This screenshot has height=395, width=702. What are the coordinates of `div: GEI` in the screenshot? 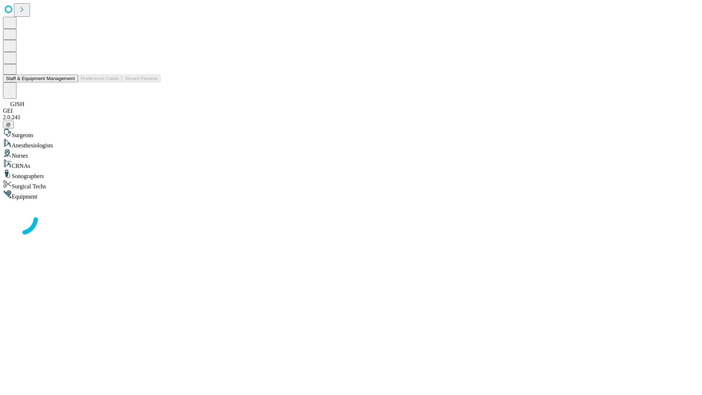 It's located at (351, 111).